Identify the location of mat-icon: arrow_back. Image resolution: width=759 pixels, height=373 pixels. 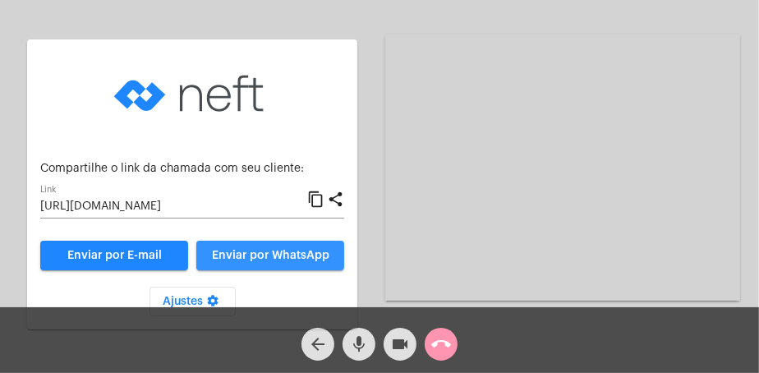
(318, 344).